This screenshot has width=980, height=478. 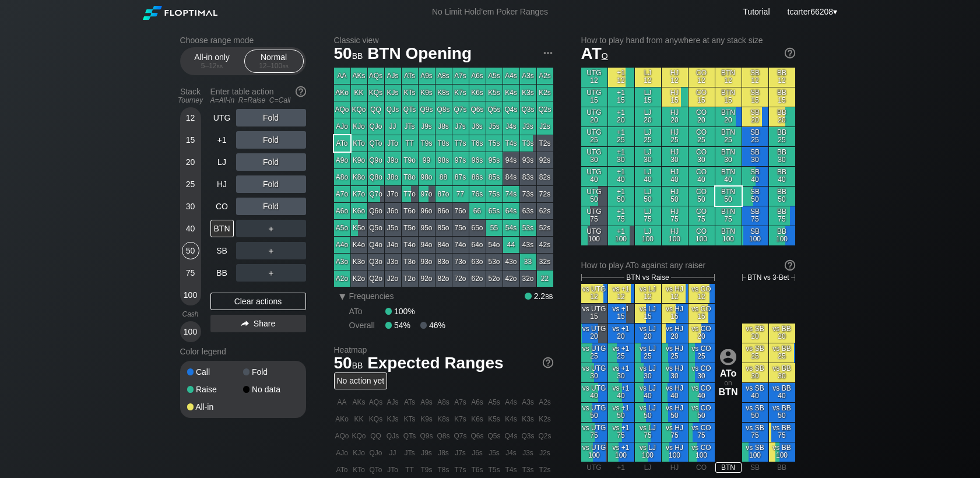 I want to click on div: Q4o, so click(x=376, y=245).